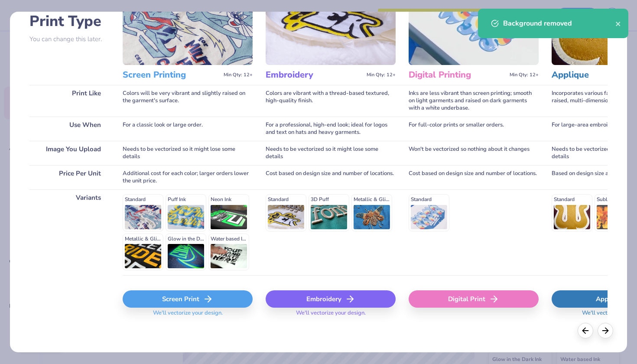 The width and height of the screenshot is (637, 364). I want to click on div: Background removed, so click(559, 23).